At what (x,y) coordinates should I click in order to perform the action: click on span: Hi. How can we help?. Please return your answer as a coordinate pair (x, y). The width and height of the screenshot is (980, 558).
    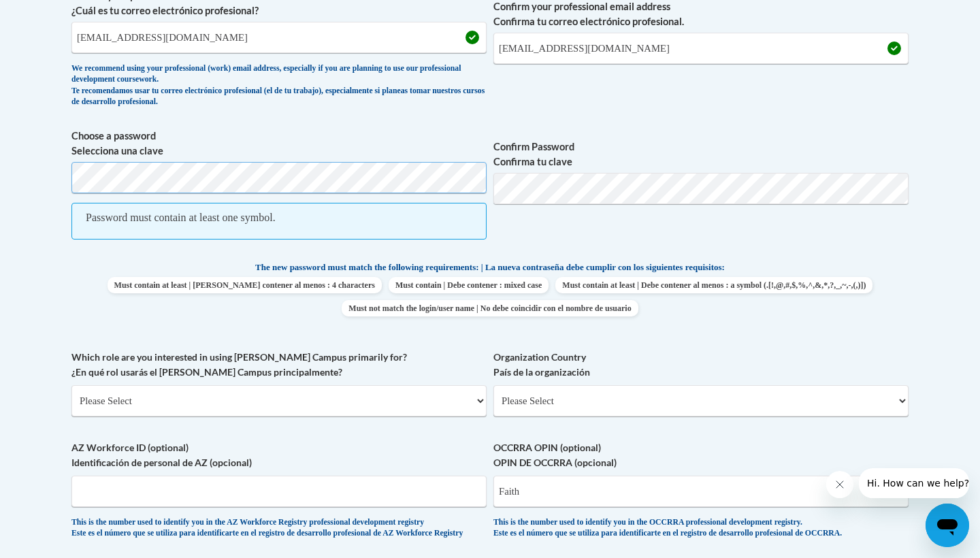
    Looking at the image, I should click on (59, 15).